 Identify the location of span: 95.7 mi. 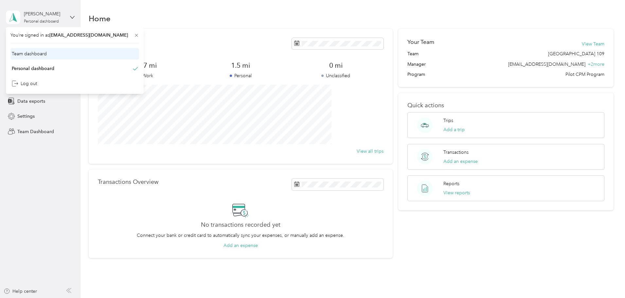
(145, 65).